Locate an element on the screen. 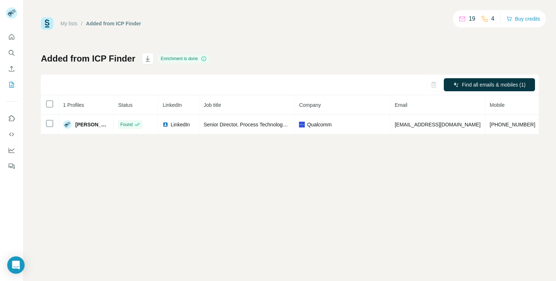 The height and width of the screenshot is (281, 556). span: Mobile is located at coordinates (497, 105).